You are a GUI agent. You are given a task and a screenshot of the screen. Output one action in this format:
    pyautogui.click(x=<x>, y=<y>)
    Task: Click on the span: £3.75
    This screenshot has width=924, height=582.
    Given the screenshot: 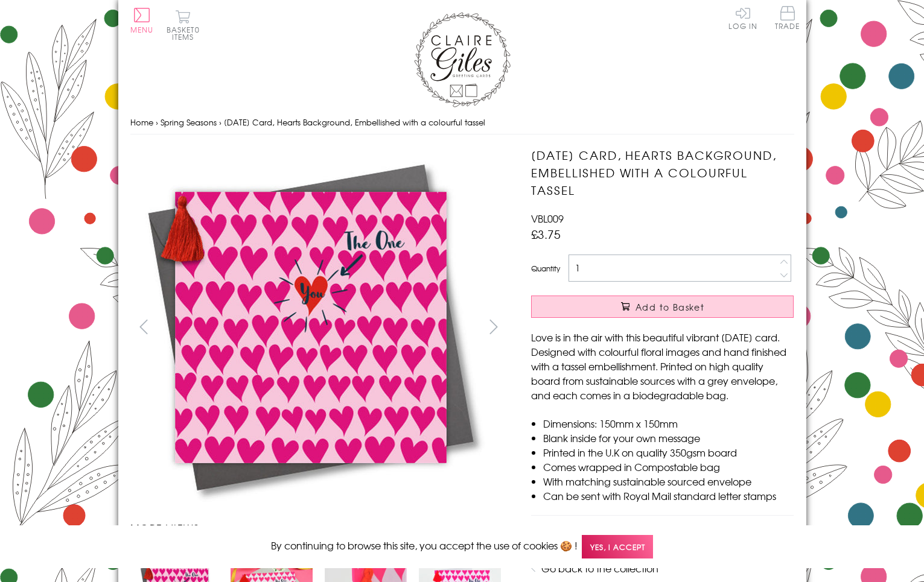 What is the action you would take?
    pyautogui.click(x=546, y=234)
    